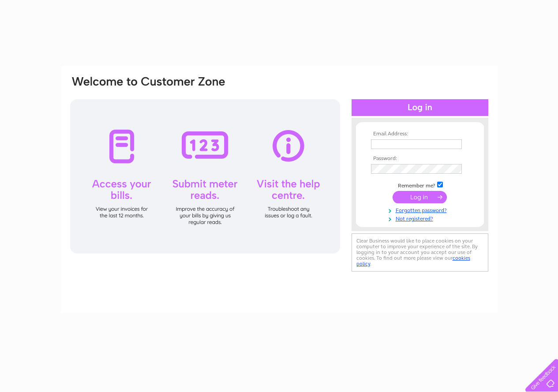  What do you see at coordinates (420, 252) in the screenshot?
I see `div: Clear Business would like to place cookies on your computer to improve your experience of the sit...` at bounding box center [420, 252].